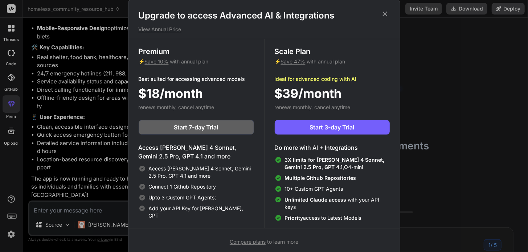 The width and height of the screenshot is (528, 252). I want to click on h4: Do more with AI + Integrations, so click(332, 148).